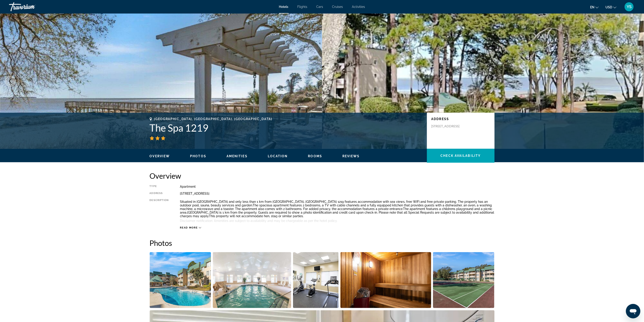  I want to click on span: Location, so click(278, 156).